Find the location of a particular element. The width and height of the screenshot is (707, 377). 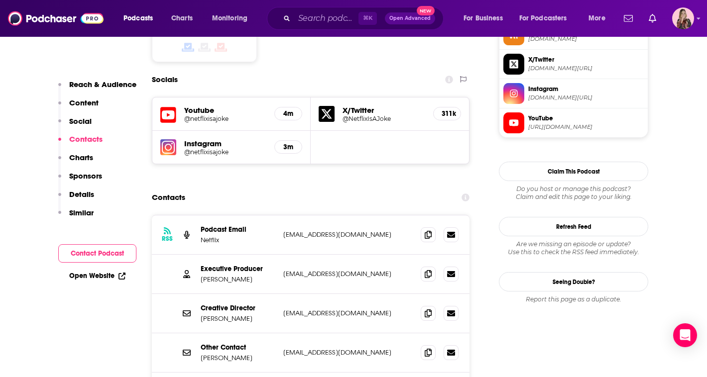

p: Charts is located at coordinates (81, 157).